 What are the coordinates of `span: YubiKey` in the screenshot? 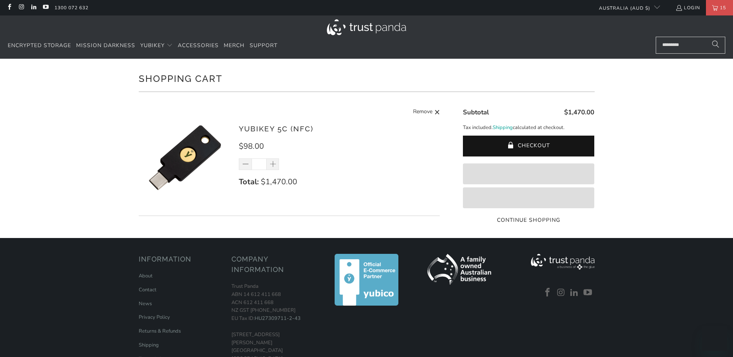 It's located at (152, 45).